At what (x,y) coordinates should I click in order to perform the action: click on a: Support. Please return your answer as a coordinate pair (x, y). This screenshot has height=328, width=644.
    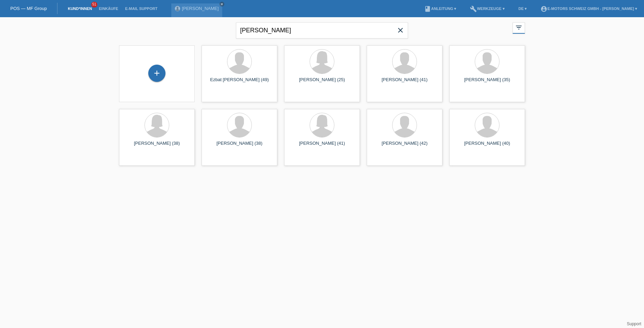
    Looking at the image, I should click on (634, 324).